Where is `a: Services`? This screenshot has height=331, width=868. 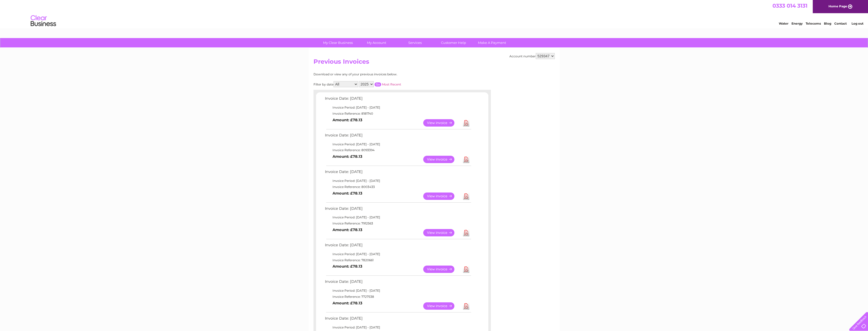 a: Services is located at coordinates (415, 42).